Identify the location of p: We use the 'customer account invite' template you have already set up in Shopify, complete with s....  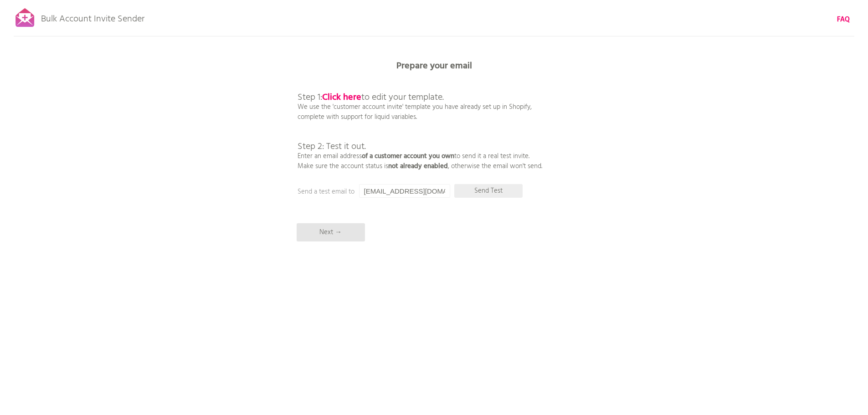
(419, 122).